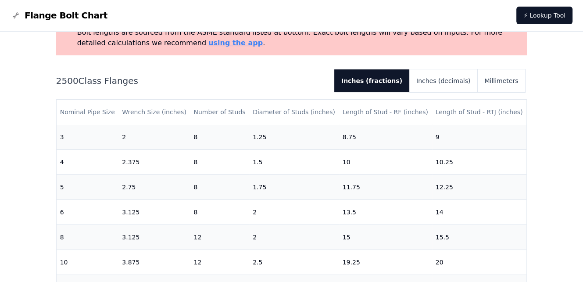 The image size is (583, 282). I want to click on p: Bolt lengths are sourced from the ASME standard listed at bottom. Exact bolt lengths will vary ba..., so click(301, 38).